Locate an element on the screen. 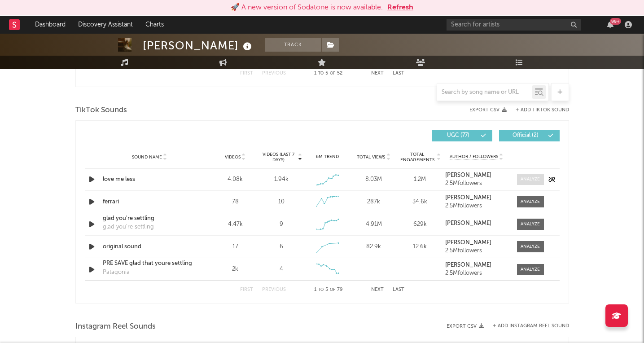 The height and width of the screenshot is (343, 644). span: Instagram Reel Sounds is located at coordinates (115, 327).